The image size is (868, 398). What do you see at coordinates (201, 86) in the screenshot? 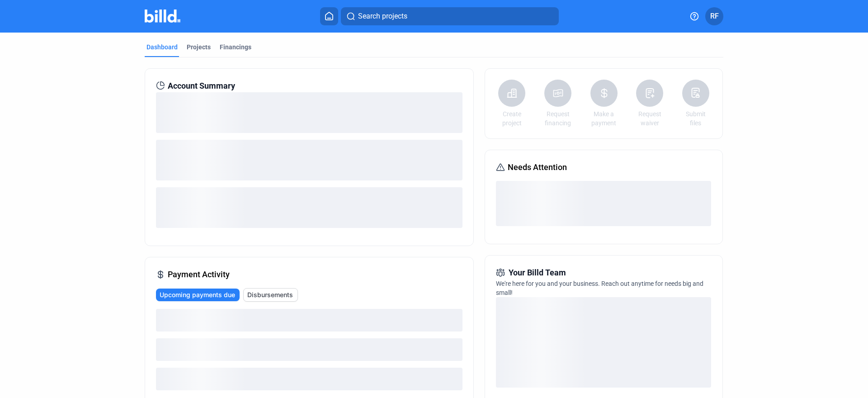
I see `span: Account Summary` at bounding box center [201, 86].